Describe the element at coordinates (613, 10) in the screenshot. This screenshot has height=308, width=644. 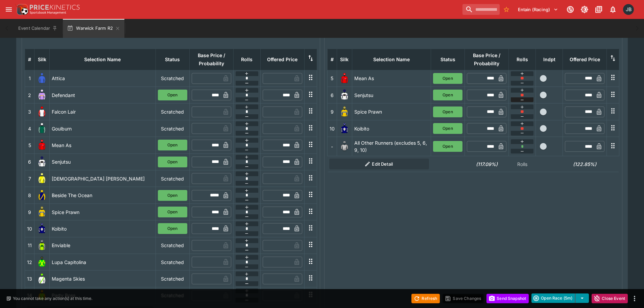
I see `button: Notifications` at that location.